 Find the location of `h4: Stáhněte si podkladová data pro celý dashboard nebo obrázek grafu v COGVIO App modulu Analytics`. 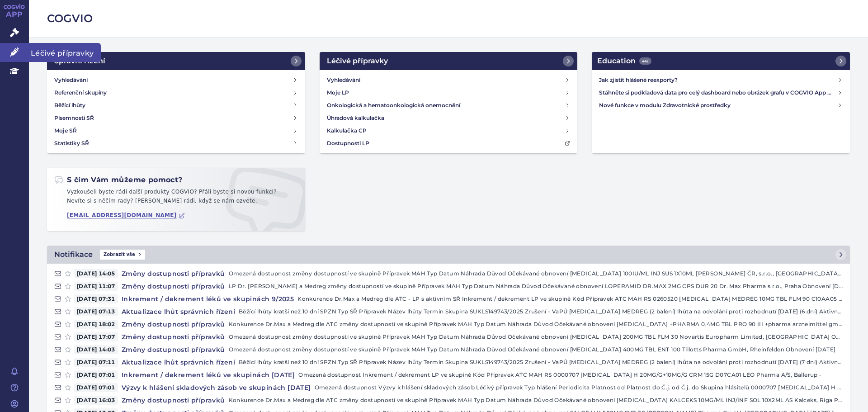

h4: Stáhněte si podkladová data pro celý dashboard nebo obrázek grafu v COGVIO App modulu Analytics is located at coordinates (718, 93).